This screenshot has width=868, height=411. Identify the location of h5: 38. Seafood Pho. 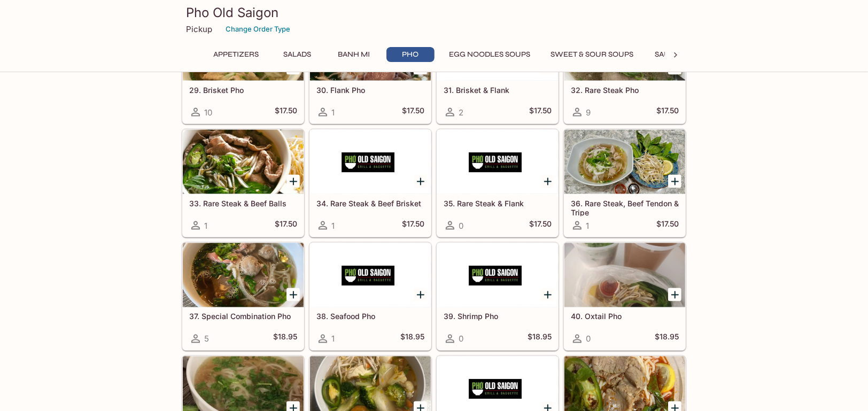
(371, 317).